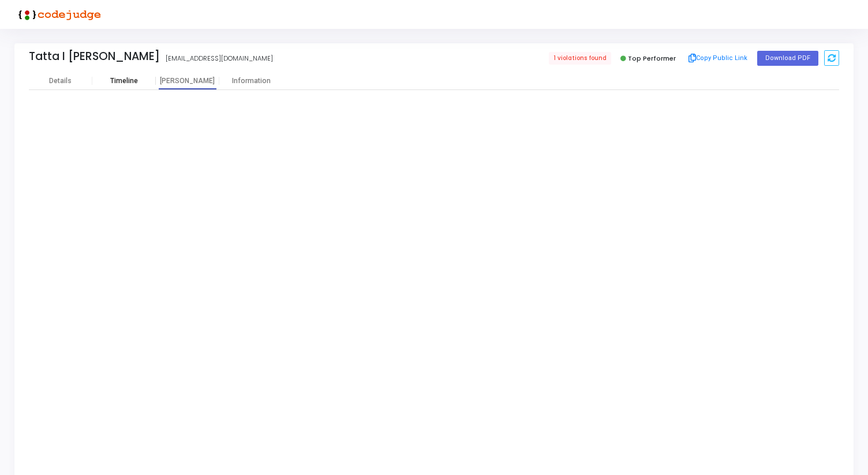 The image size is (868, 475). What do you see at coordinates (57, 15) in the screenshot?
I see `img: logo` at bounding box center [57, 15].